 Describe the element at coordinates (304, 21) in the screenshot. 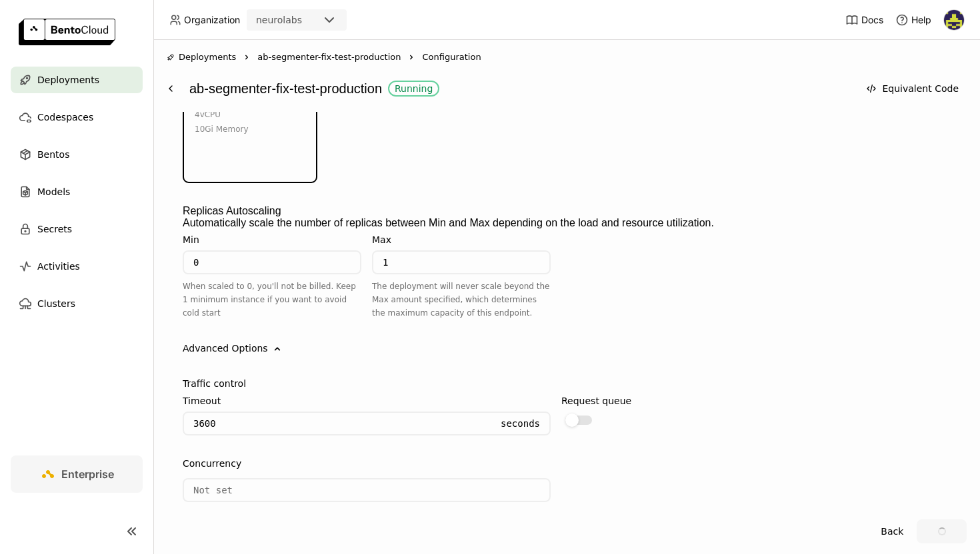

I see `input: Selected neurolabs.` at that location.